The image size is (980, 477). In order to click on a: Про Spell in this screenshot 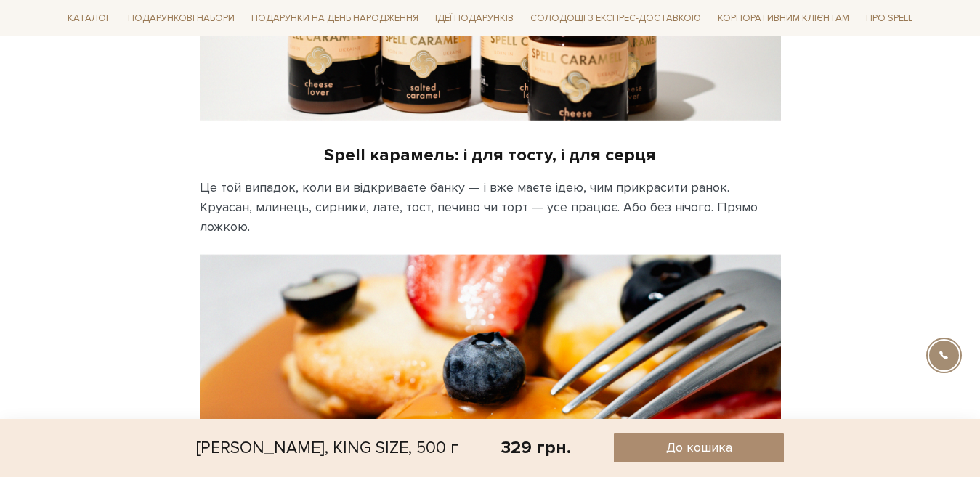, I will do `click(889, 18)`.